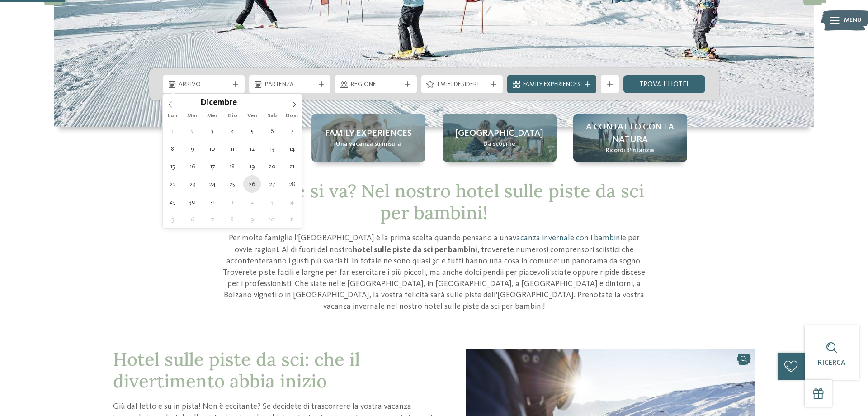 The width and height of the screenshot is (868, 416). Describe the element at coordinates (237, 370) in the screenshot. I see `span: Hotel sulle piste da sci: che il divertimento abbia inizio` at that location.